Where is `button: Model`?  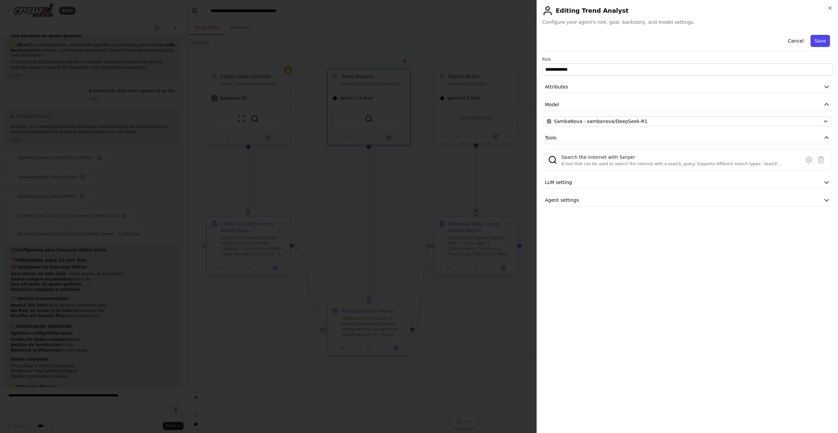
button: Model is located at coordinates (687, 104).